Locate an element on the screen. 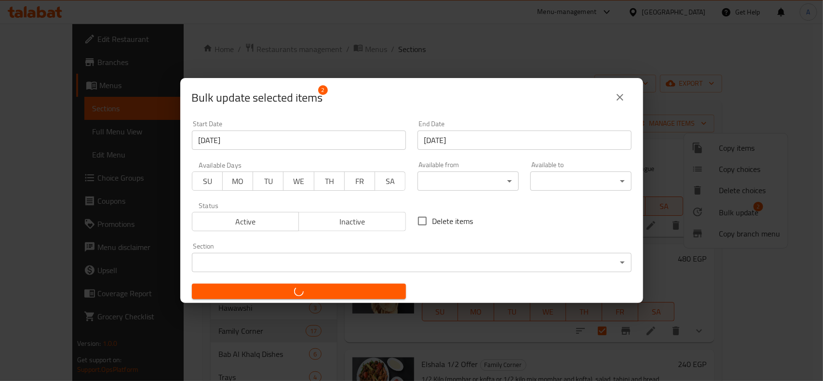 The width and height of the screenshot is (823, 381). span: 2 is located at coordinates (323, 90).